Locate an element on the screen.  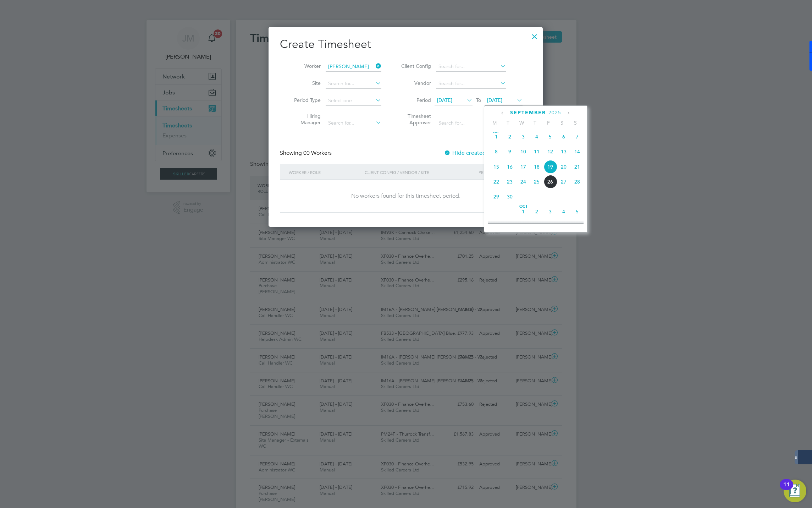
div: Period is located at coordinates (501, 172).